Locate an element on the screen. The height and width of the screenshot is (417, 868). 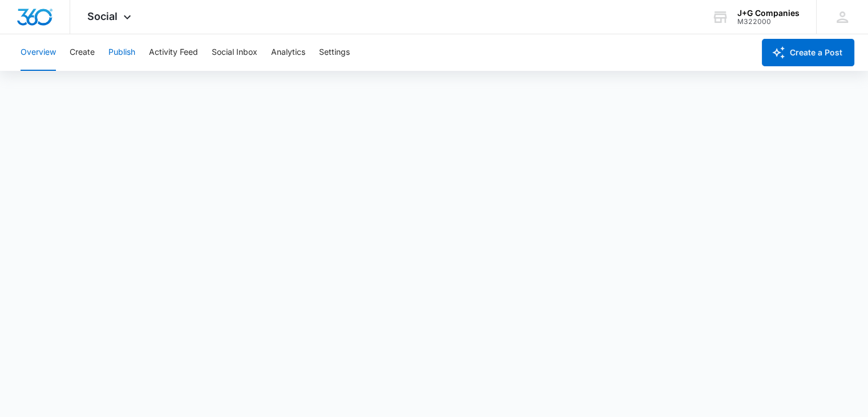
div: account name is located at coordinates (768, 13).